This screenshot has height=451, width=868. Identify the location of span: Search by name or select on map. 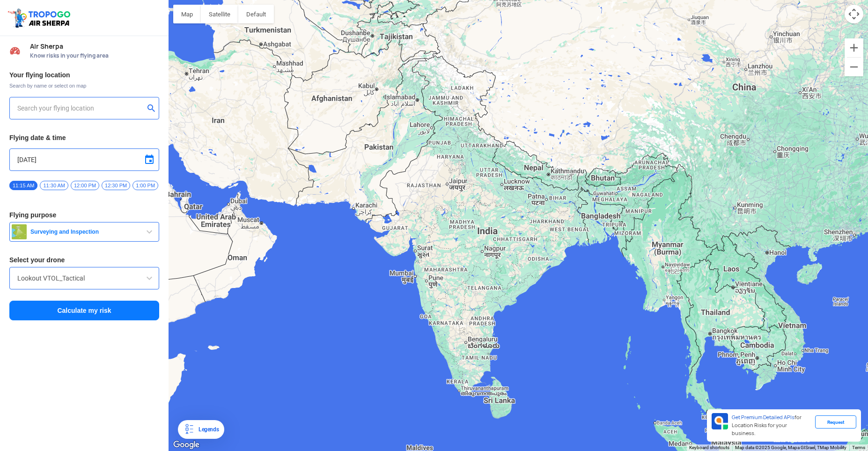
(84, 86).